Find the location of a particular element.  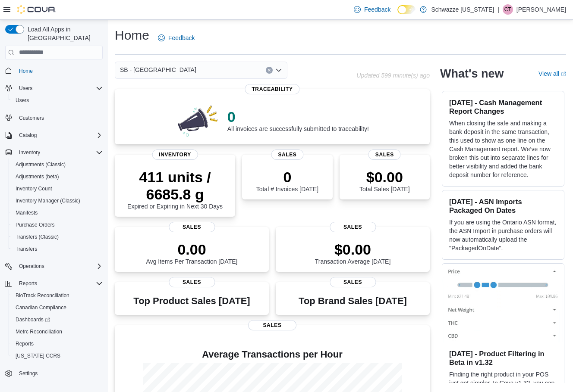

button: Customers is located at coordinates (54, 117).